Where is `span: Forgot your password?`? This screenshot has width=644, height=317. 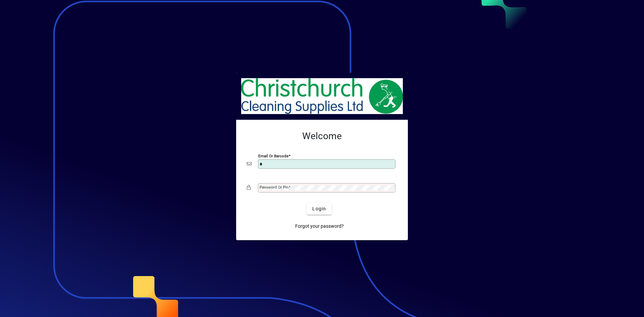 span: Forgot your password? is located at coordinates (319, 226).